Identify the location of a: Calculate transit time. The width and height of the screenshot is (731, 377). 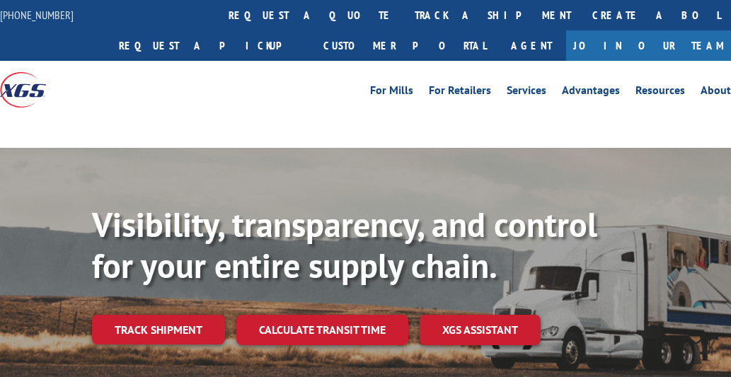
(322, 330).